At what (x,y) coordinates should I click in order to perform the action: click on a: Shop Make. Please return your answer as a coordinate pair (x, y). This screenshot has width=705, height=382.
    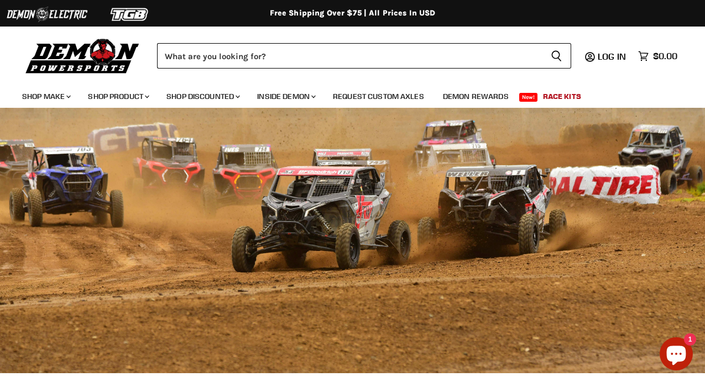
    Looking at the image, I should click on (45, 96).